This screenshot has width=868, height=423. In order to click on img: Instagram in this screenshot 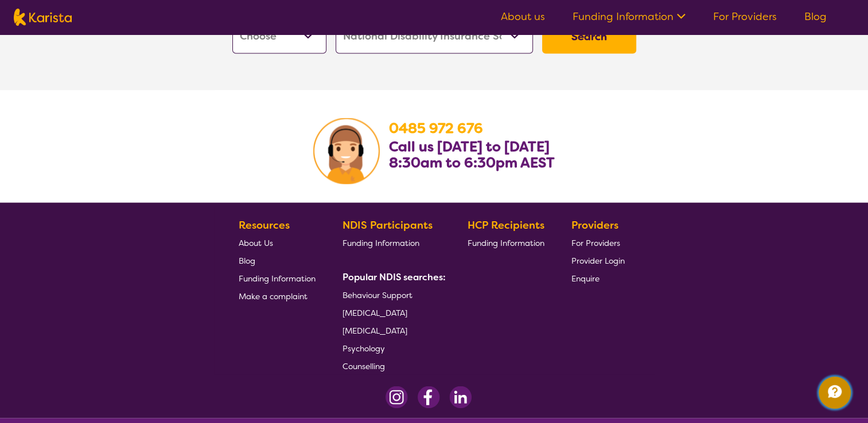, I will do `click(396, 397)`.